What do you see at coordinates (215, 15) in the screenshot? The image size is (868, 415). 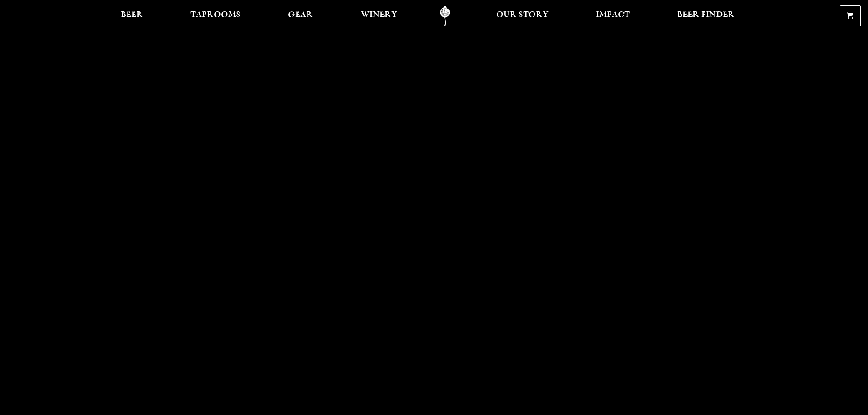 I see `span: Taprooms` at bounding box center [215, 15].